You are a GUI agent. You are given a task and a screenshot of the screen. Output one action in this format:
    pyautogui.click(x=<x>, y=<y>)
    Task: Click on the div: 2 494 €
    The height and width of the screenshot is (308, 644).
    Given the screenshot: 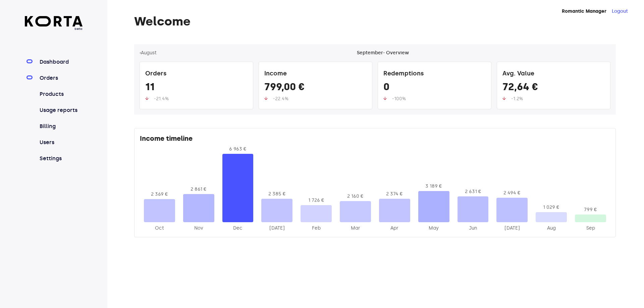 What is the action you would take?
    pyautogui.click(x=512, y=193)
    